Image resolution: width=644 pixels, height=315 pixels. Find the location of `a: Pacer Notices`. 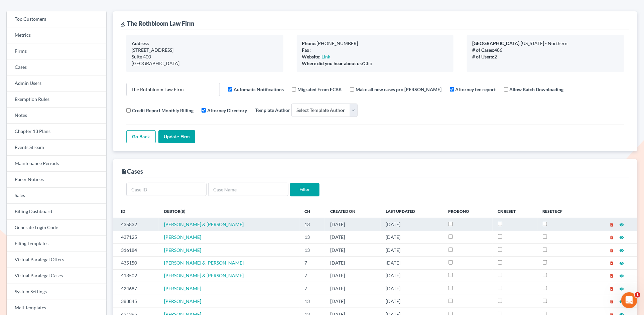

a: Pacer Notices is located at coordinates (56, 180).